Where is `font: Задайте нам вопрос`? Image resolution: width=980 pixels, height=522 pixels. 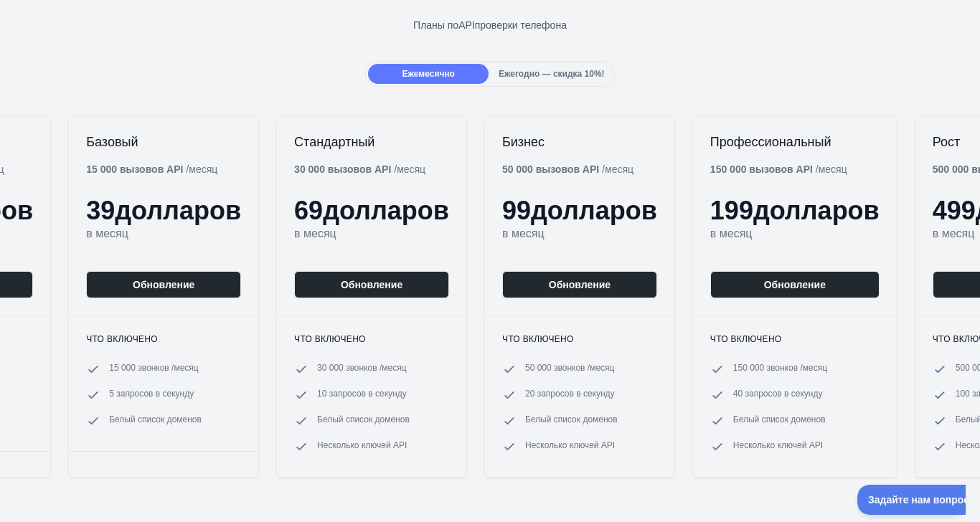
font: Задайте нам вопрос is located at coordinates (61, 15).